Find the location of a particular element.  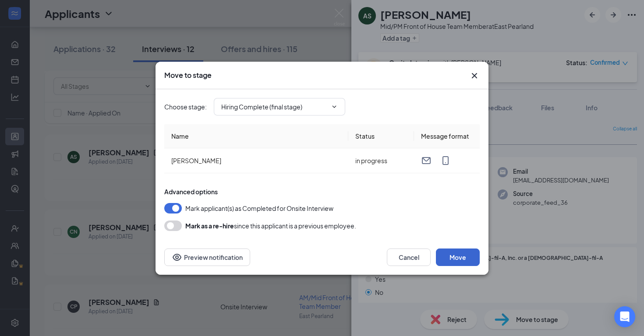

button: Cancel is located at coordinates (408, 257).